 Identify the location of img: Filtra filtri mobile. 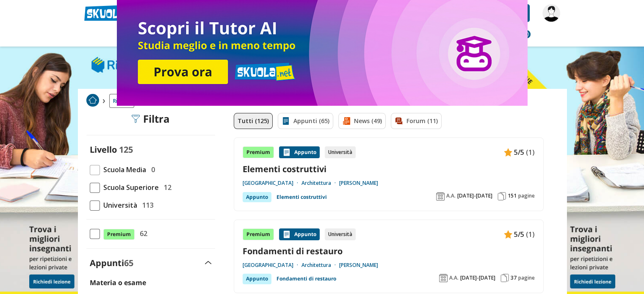
(136, 119).